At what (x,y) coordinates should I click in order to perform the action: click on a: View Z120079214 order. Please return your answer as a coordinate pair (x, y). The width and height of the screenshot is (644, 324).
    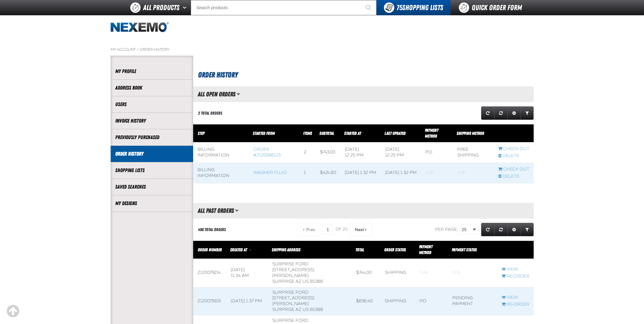
    Looking at the image, I should click on (515, 269).